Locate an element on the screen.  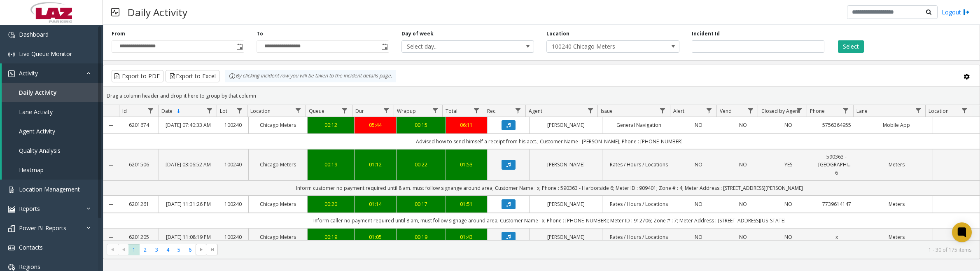
span: Sortable is located at coordinates (179, 111).